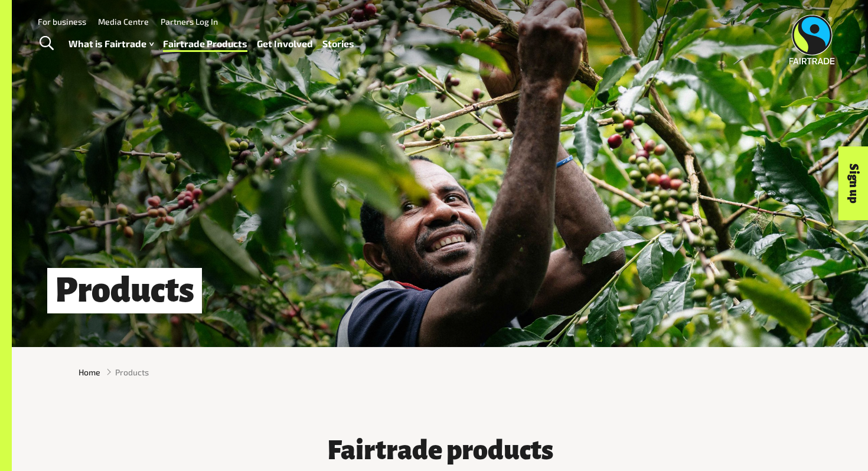 This screenshot has width=868, height=471. I want to click on a: Toggle Search, so click(46, 44).